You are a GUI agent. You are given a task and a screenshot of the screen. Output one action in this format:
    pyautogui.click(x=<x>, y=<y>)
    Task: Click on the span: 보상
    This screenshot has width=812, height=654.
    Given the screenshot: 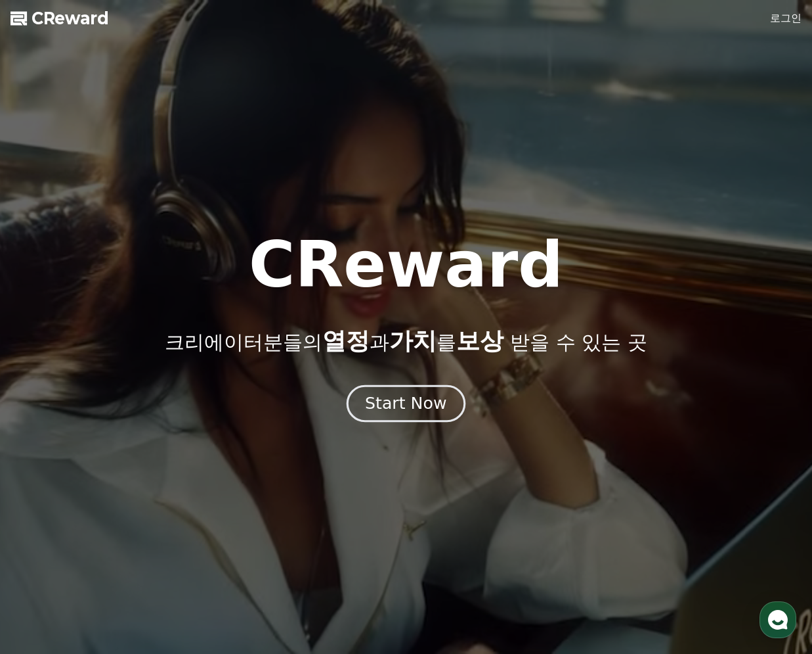 What is the action you would take?
    pyautogui.click(x=480, y=340)
    